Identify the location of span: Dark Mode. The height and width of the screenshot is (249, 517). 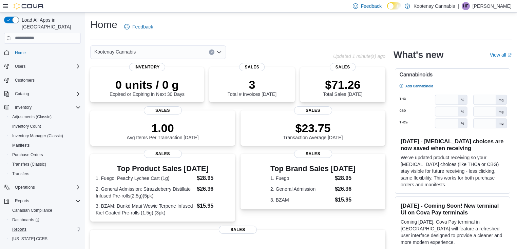
(387, 10).